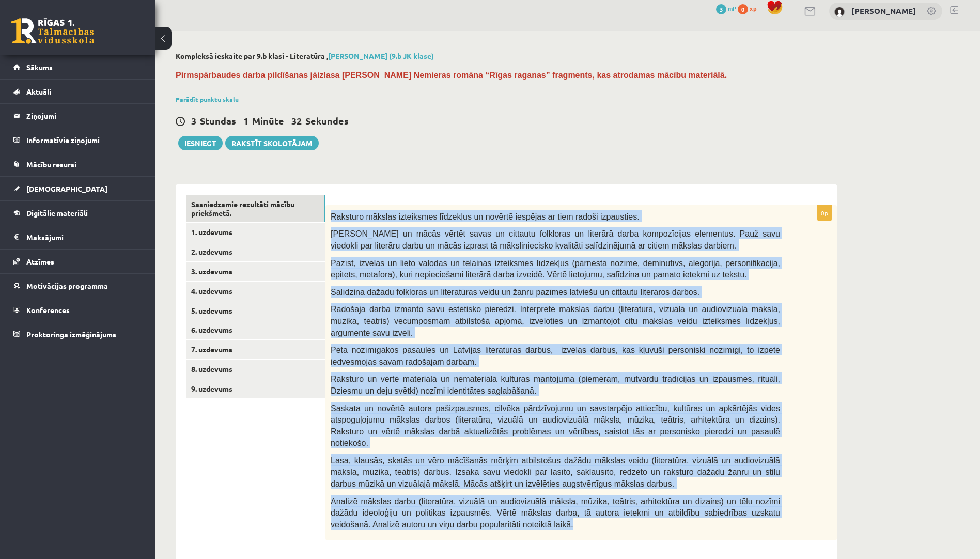 This screenshot has width=980, height=559. What do you see at coordinates (84, 237) in the screenshot?
I see `legend: Maksājumi` at bounding box center [84, 237].